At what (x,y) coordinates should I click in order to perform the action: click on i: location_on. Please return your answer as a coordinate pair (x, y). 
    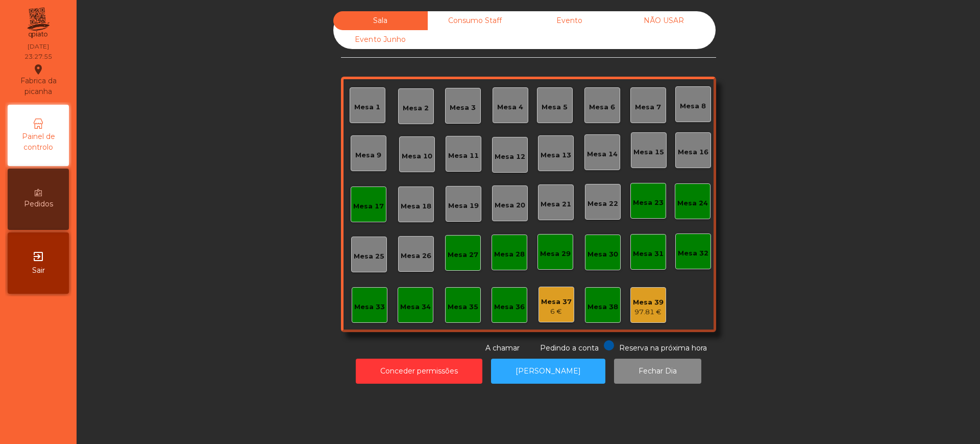
    Looking at the image, I should click on (38, 70).